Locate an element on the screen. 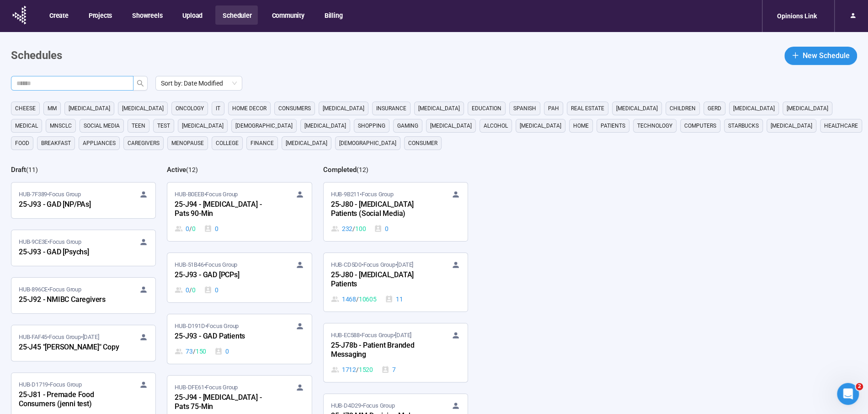  button: Scheduler is located at coordinates (237, 15).